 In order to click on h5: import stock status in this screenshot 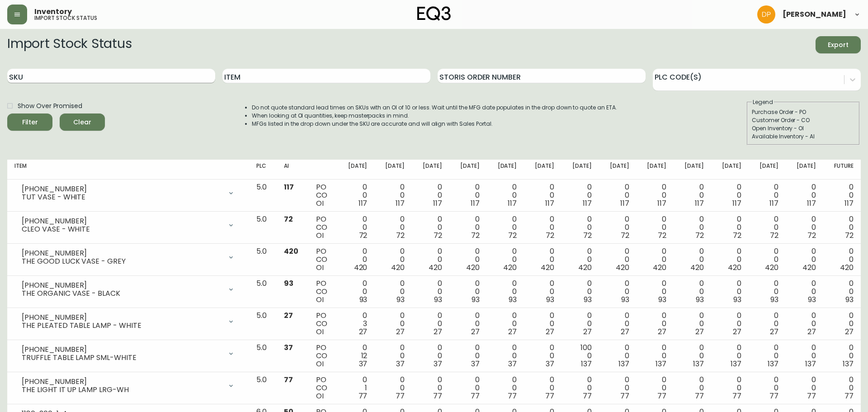, I will do `click(66, 18)`.